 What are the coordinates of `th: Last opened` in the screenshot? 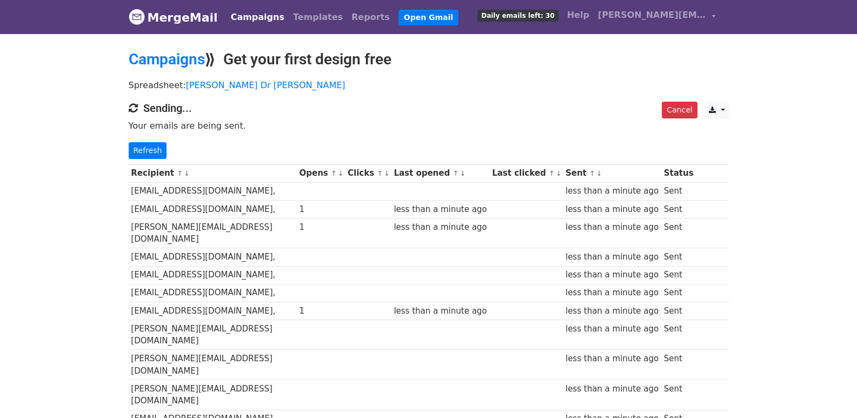 It's located at (440, 173).